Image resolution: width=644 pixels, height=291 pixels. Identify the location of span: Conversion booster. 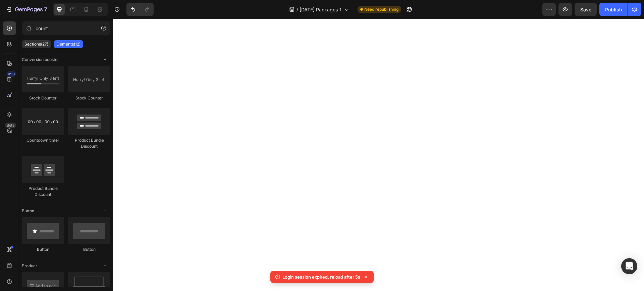
(40, 59).